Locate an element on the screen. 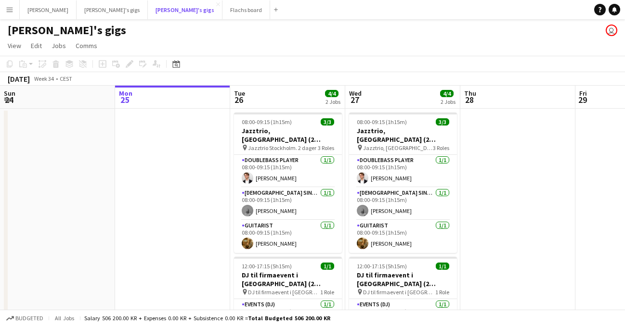 Image resolution: width=625 pixels, height=326 pixels. a: Jobs is located at coordinates (59, 46).